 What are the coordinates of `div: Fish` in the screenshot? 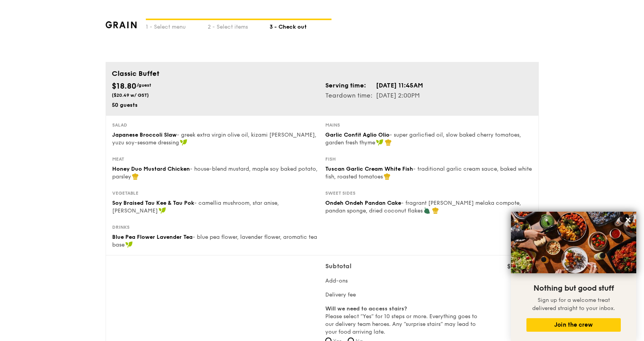 It's located at (429, 159).